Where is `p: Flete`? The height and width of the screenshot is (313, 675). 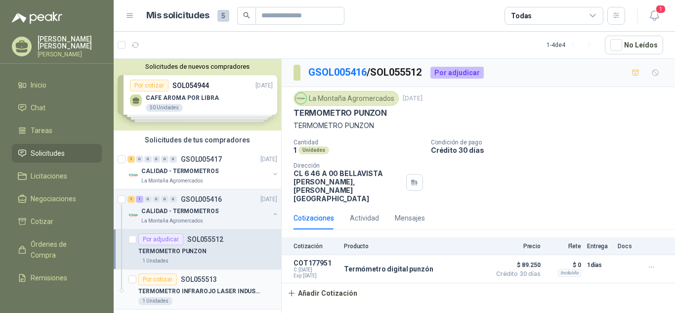
p: Flete is located at coordinates (564, 246).